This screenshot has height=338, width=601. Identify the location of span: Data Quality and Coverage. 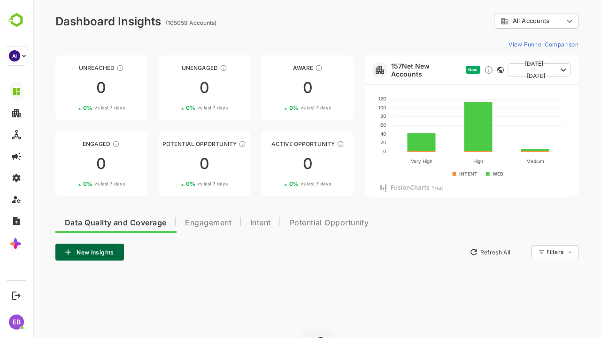
(83, 223).